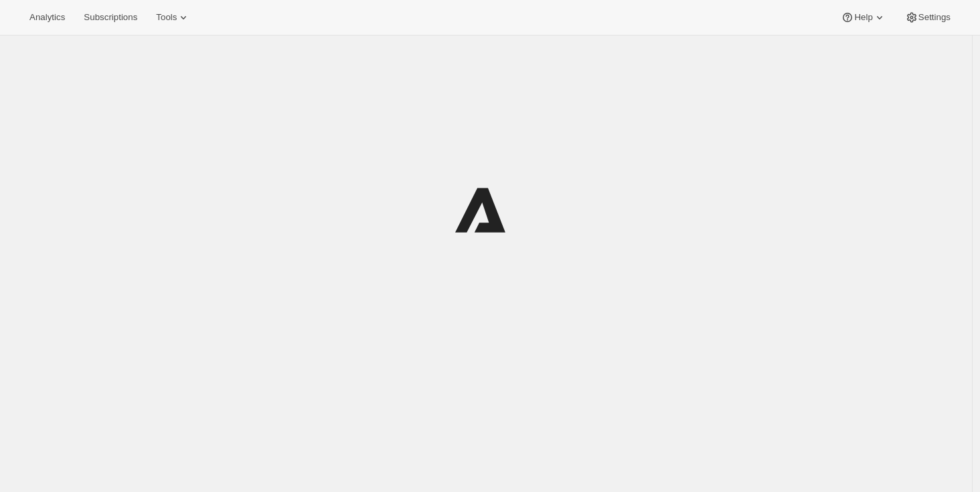  I want to click on span: Tools, so click(166, 18).